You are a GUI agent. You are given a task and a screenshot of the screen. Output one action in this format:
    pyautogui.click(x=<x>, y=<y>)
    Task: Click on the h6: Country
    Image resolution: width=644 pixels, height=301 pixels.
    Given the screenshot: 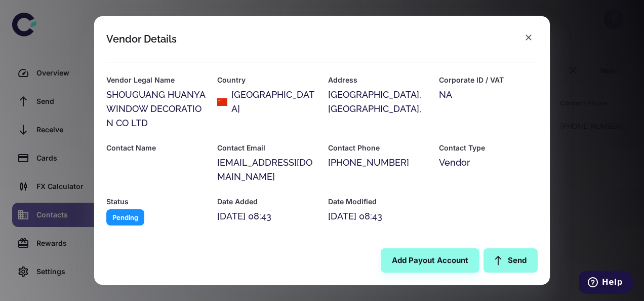 What is the action you would take?
    pyautogui.click(x=267, y=80)
    